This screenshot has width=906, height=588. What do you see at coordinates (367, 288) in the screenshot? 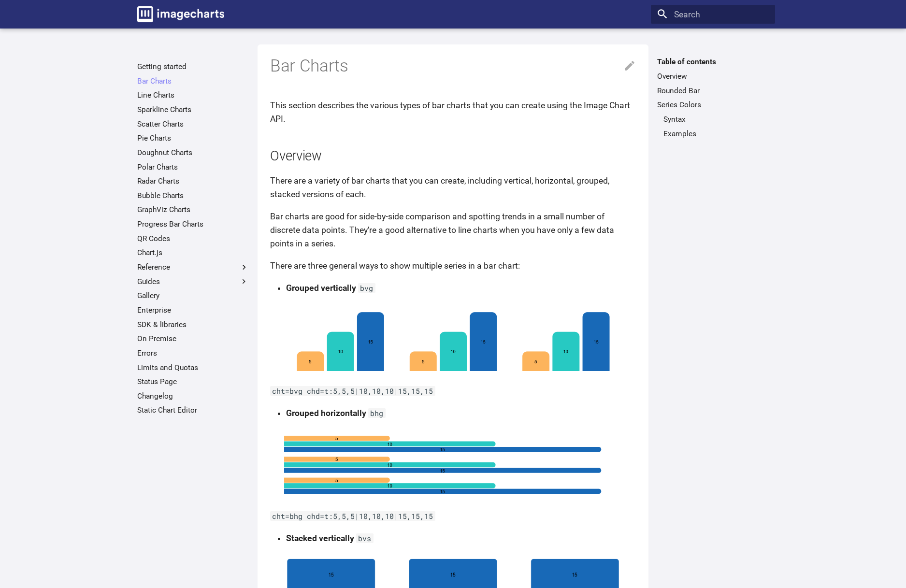
I see `code: bvg` at bounding box center [367, 288].